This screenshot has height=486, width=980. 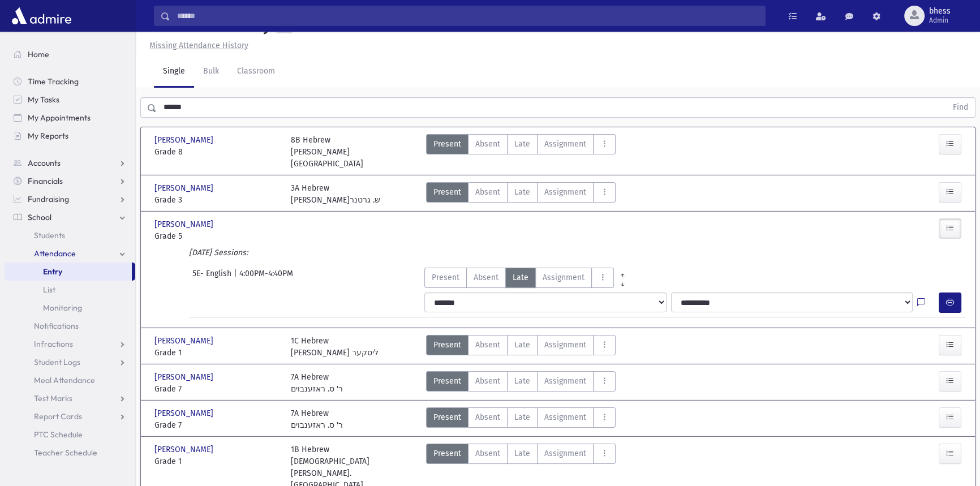 I want to click on span: Grade 7, so click(x=216, y=389).